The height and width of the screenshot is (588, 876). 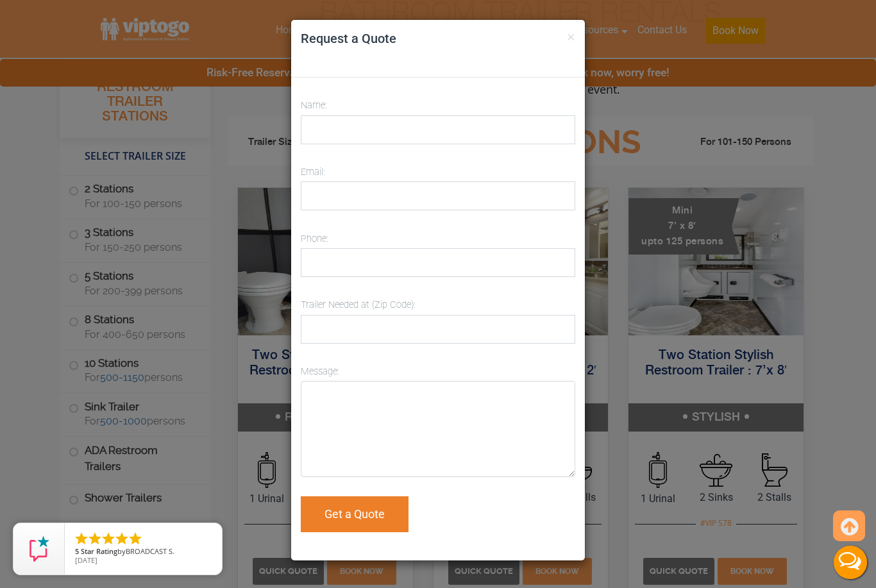 I want to click on span: by, so click(x=143, y=552).